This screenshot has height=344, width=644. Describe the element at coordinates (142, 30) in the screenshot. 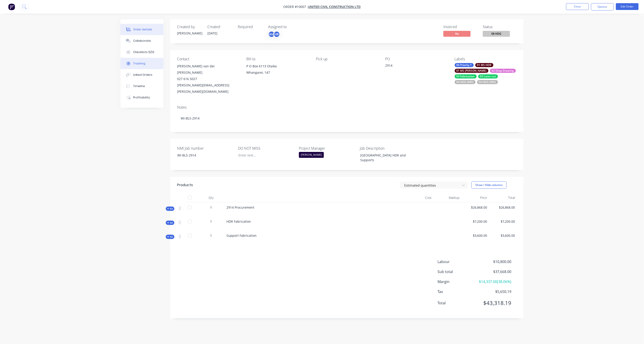

I see `div: Order details` at that location.